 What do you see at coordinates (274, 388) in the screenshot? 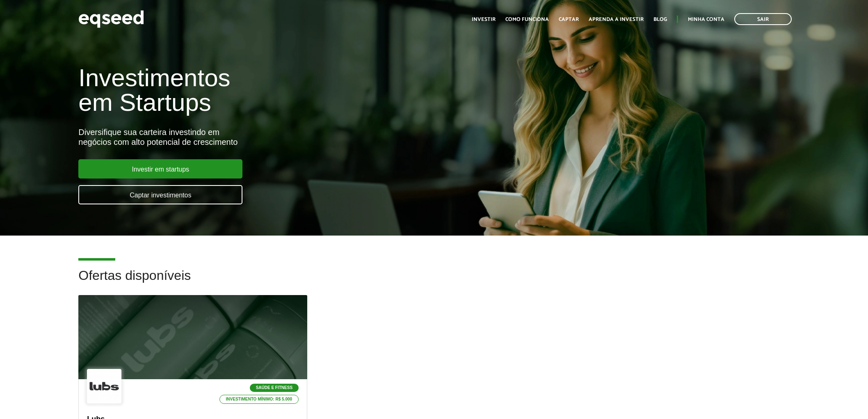
I see `p: Saúde e Fitness` at bounding box center [274, 388].